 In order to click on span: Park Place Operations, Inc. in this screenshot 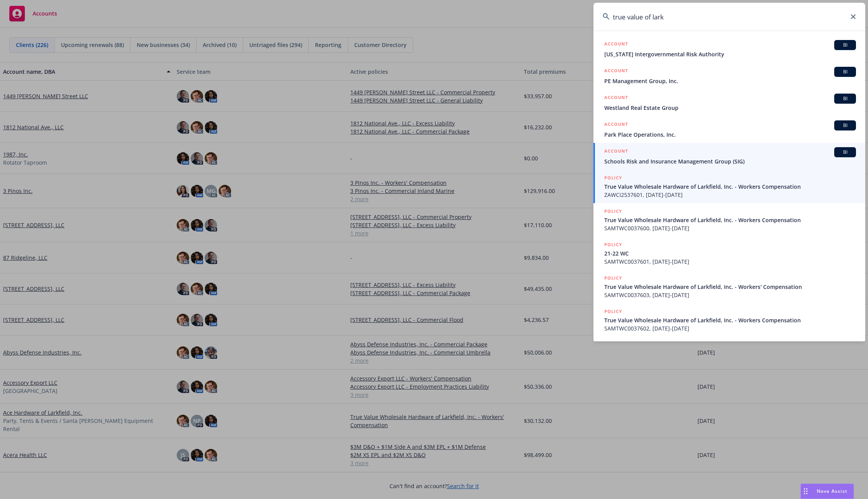, I will do `click(730, 134)`.